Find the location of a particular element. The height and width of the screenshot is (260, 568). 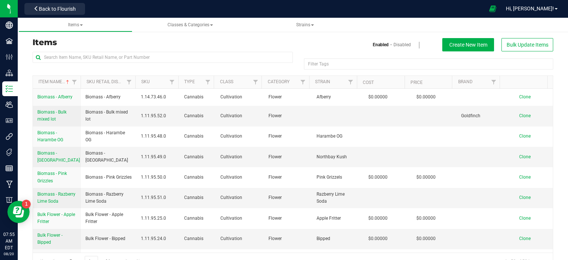

a: Enabled is located at coordinates (380, 45).